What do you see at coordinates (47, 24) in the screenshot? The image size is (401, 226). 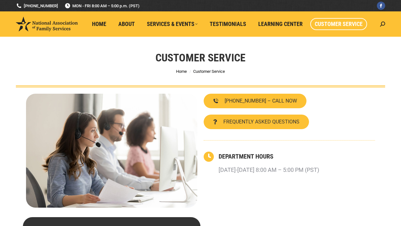 I see `img: National Association of Family Services` at bounding box center [47, 24].